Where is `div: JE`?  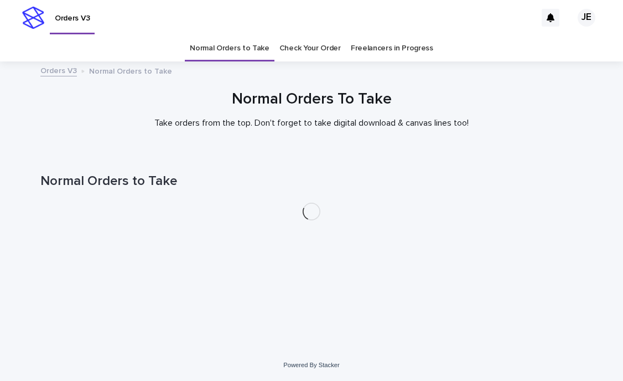 div: JE is located at coordinates (587, 18).